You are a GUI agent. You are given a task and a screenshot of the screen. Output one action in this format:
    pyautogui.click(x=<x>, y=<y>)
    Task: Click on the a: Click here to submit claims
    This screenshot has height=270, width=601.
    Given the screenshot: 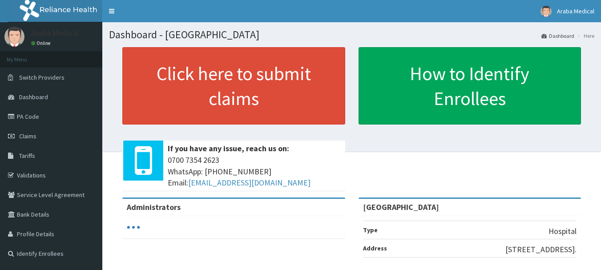 What is the action you would take?
    pyautogui.click(x=233, y=86)
    